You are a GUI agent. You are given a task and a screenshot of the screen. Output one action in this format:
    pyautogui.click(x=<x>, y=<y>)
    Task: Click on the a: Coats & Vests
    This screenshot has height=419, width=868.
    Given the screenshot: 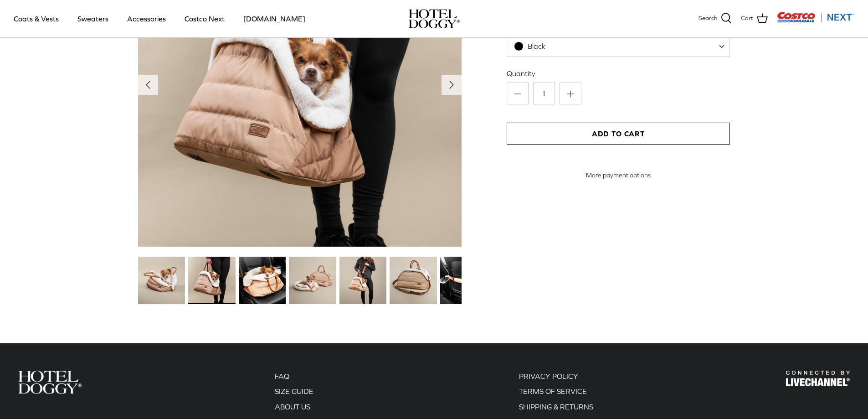 What is the action you would take?
    pyautogui.click(x=36, y=19)
    